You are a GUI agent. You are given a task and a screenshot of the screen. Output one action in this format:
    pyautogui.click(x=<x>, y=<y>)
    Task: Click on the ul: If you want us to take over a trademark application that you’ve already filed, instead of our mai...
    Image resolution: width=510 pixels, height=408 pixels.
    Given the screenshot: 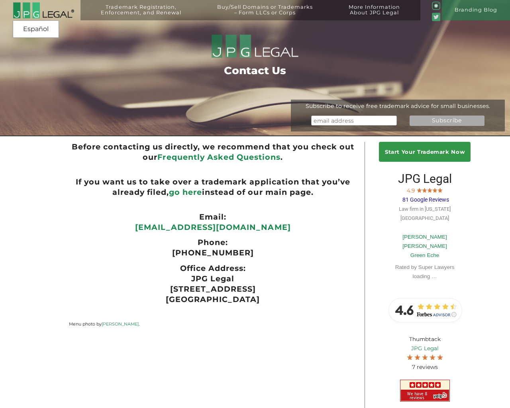 What is the action you would take?
    pyautogui.click(x=213, y=187)
    